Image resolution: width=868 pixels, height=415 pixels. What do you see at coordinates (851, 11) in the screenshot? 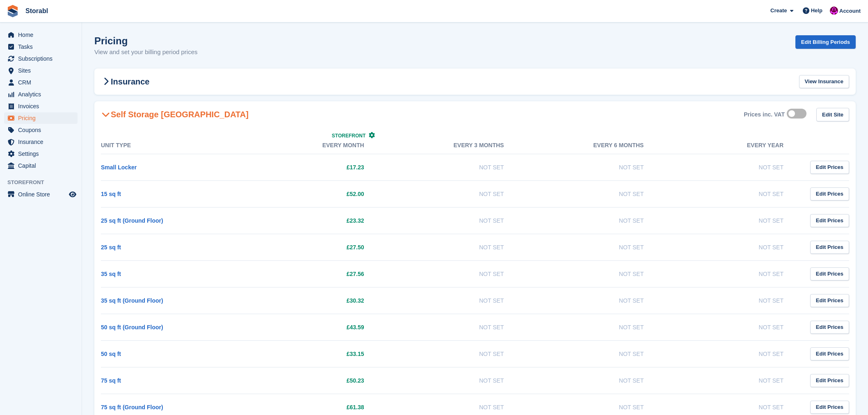
I see `span: Account` at bounding box center [851, 11].